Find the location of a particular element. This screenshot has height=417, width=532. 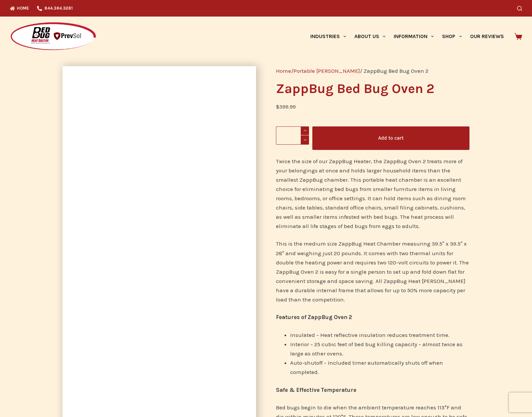

button: Search is located at coordinates (520, 8).